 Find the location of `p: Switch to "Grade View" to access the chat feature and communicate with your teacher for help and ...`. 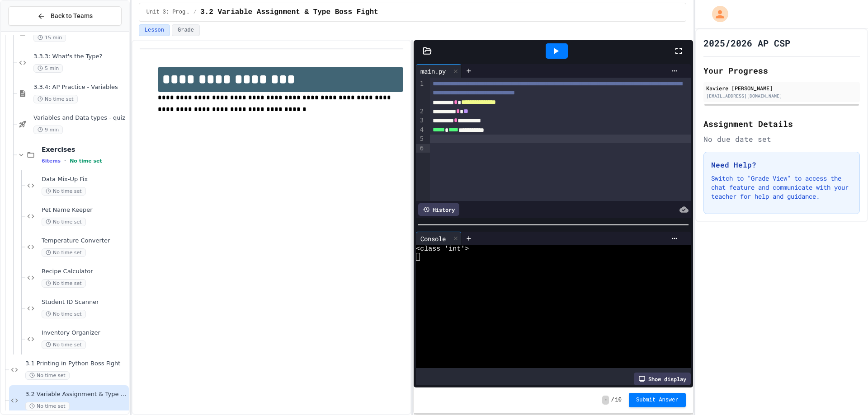

p: Switch to "Grade View" to access the chat feature and communicate with your teacher for help and ... is located at coordinates (781, 187).